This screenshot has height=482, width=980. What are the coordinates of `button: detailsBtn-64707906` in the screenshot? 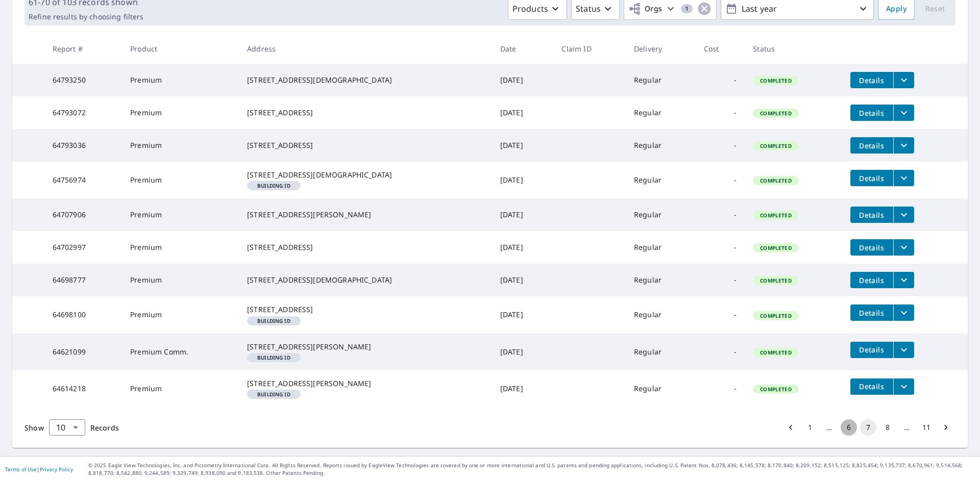 It's located at (872, 215).